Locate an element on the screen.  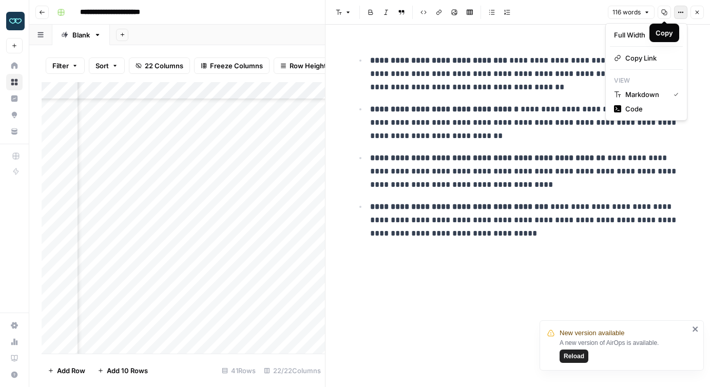
button: close is located at coordinates (696, 329).